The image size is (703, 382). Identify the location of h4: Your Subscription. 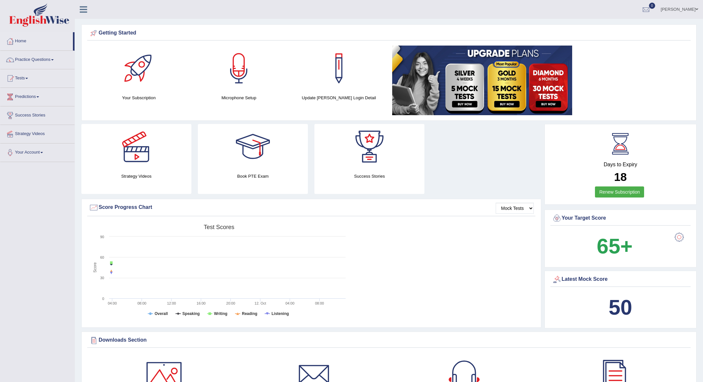
(139, 98).